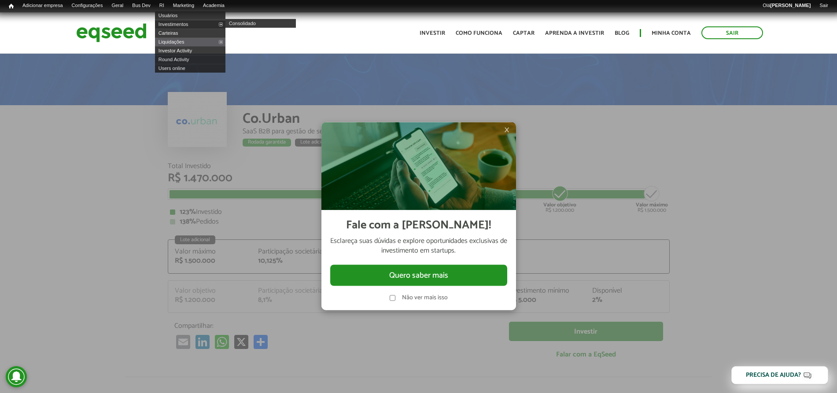  What do you see at coordinates (433, 33) in the screenshot?
I see `a: Investir` at bounding box center [433, 33].